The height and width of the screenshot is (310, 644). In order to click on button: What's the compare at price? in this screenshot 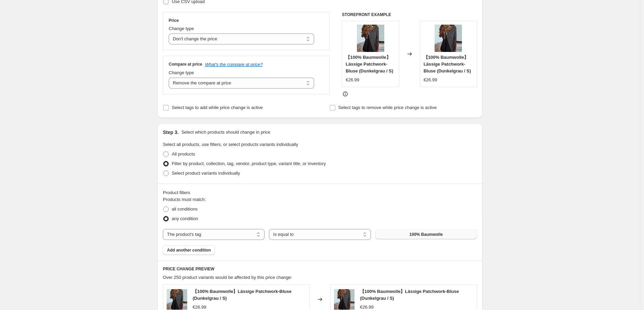, I will do `click(233, 64)`.